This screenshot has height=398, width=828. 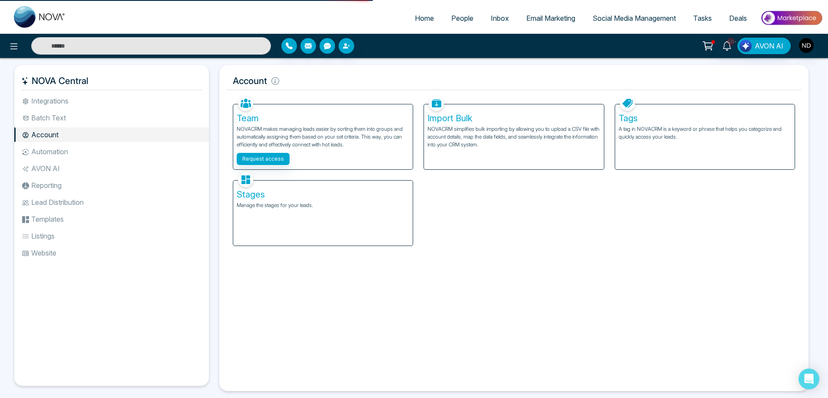 What do you see at coordinates (500, 18) in the screenshot?
I see `span: Inbox` at bounding box center [500, 18].